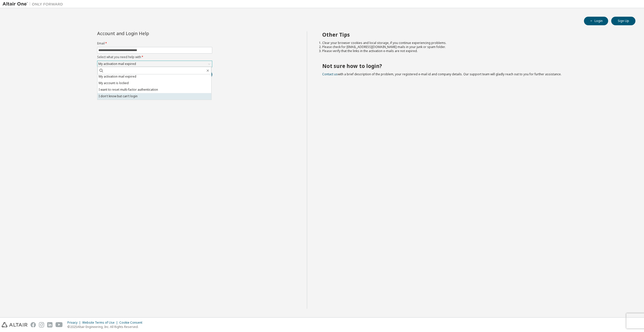 This screenshot has width=644, height=332. Describe the element at coordinates (143, 34) in the screenshot. I see `div: Account and Login Help` at that location.